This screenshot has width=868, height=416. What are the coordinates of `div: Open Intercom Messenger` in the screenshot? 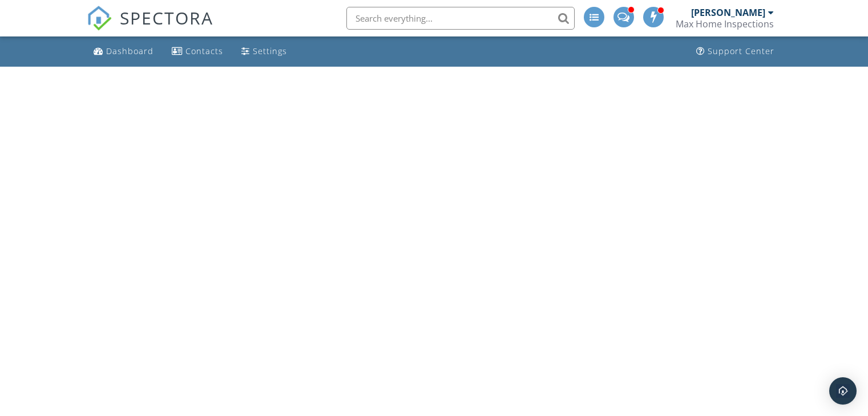 It's located at (843, 391).